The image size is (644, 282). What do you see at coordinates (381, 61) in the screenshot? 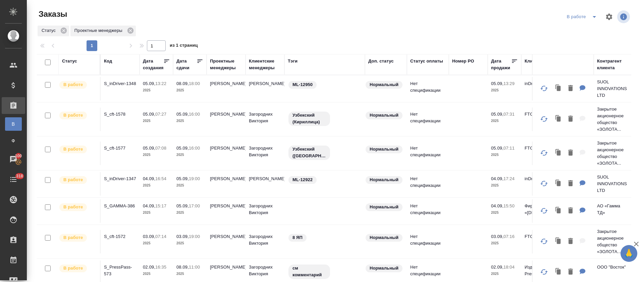
I see `div: Доп. статус` at bounding box center [381, 61].